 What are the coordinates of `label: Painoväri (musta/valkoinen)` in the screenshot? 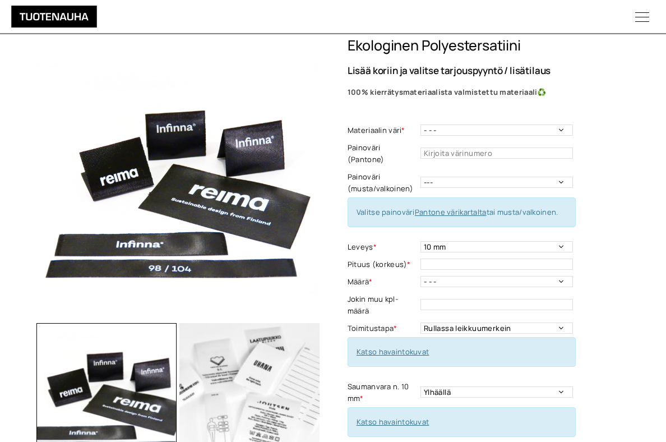 It's located at (382, 183).